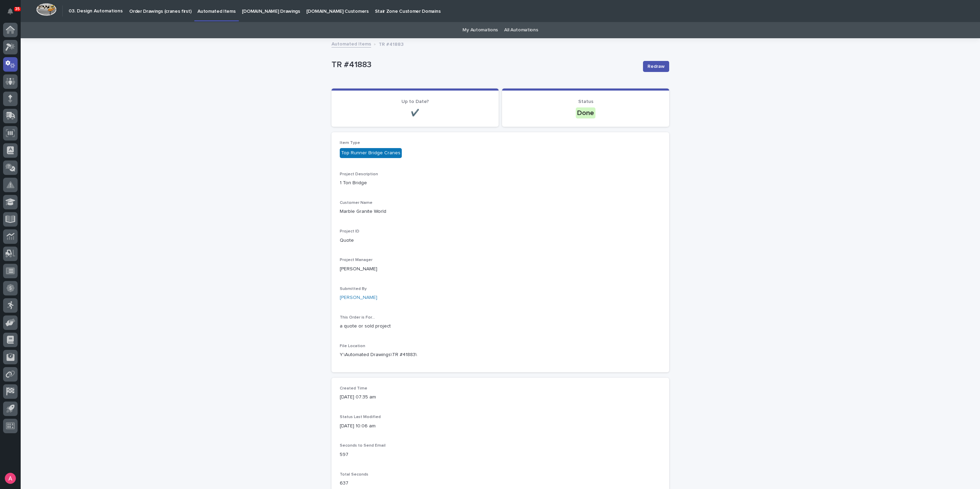 This screenshot has width=980, height=489. I want to click on div: Top Runner Bridge Cranes, so click(371, 153).